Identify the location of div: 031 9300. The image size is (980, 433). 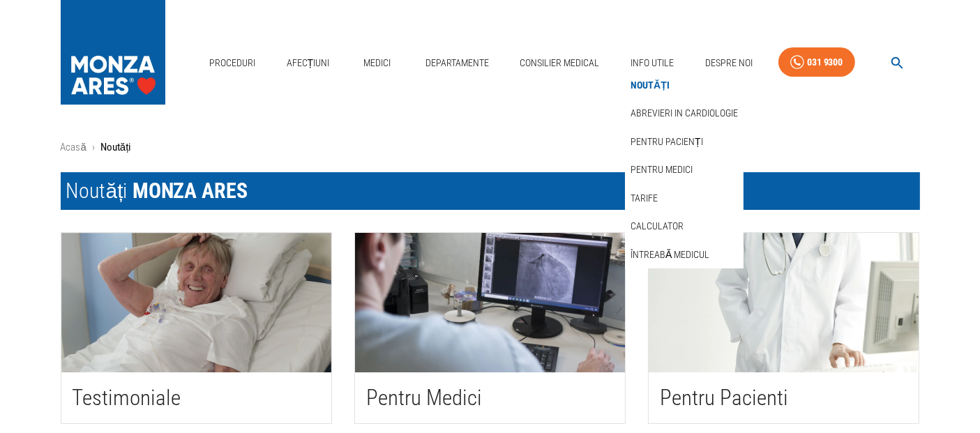
(825, 62).